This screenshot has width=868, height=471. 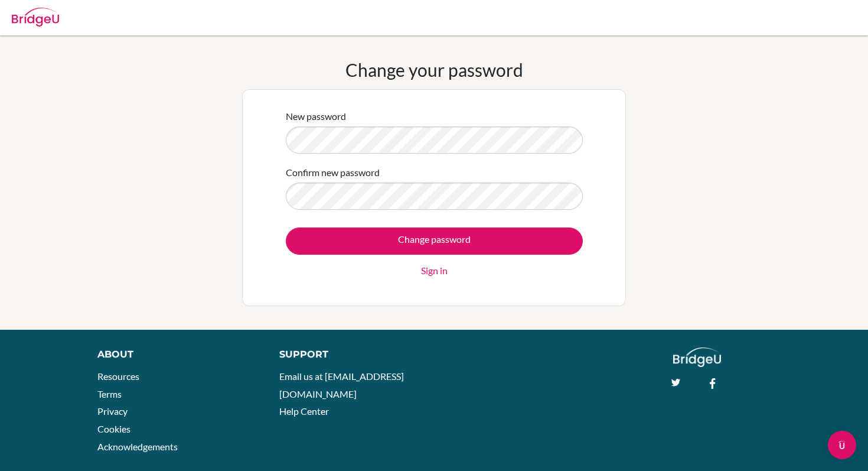 I want to click on div: Support, so click(x=350, y=354).